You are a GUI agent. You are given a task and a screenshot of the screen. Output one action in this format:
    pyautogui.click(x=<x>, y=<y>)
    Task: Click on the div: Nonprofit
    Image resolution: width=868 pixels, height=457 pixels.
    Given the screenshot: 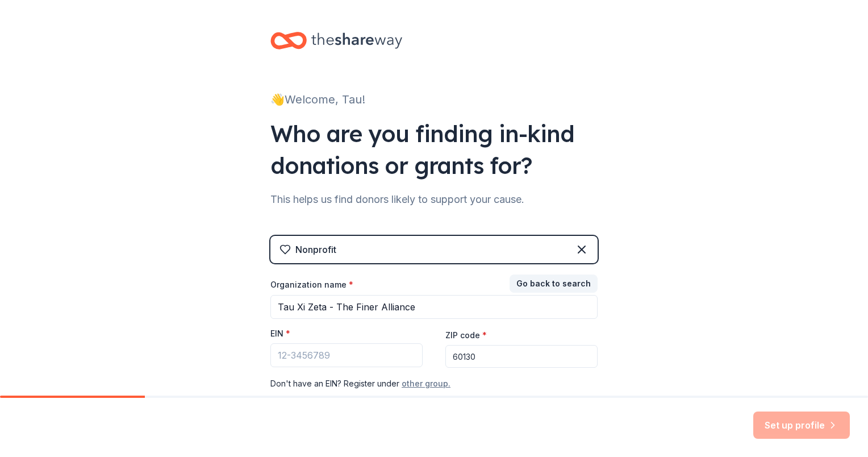 What is the action you would take?
    pyautogui.click(x=316, y=249)
    